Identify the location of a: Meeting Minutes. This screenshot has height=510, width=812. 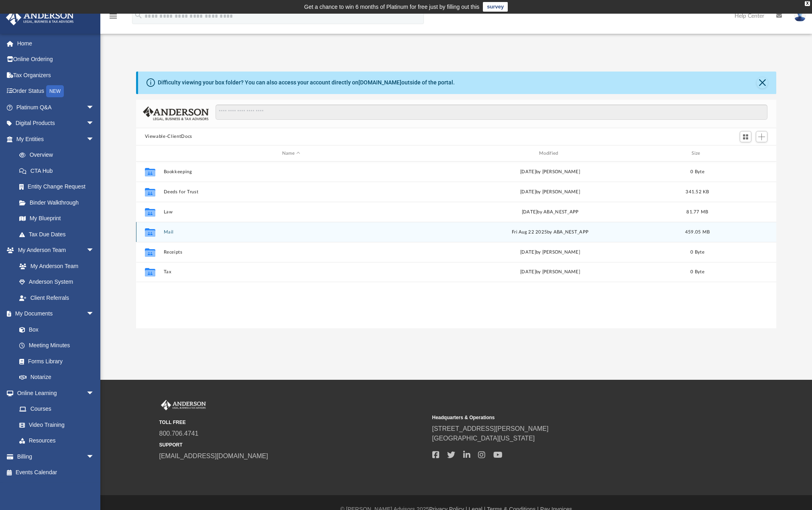
(56, 345).